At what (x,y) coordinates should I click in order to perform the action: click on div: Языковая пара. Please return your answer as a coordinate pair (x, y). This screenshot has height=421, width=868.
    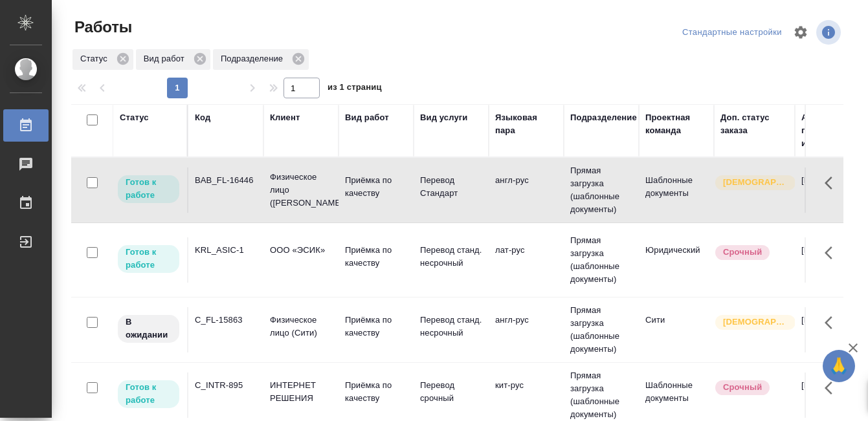
    Looking at the image, I should click on (526, 125).